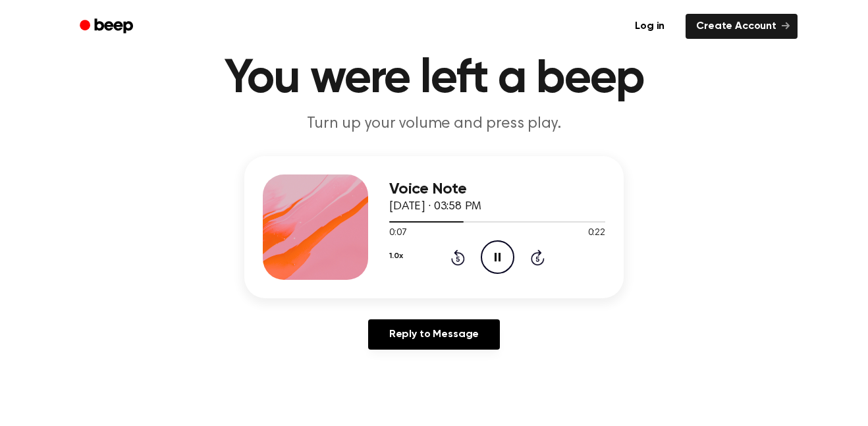 Image resolution: width=868 pixels, height=426 pixels. Describe the element at coordinates (398, 233) in the screenshot. I see `span: 0:07` at that location.